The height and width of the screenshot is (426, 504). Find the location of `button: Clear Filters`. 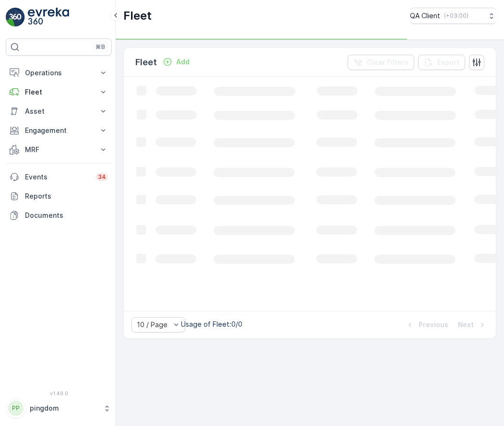

button: Clear Filters is located at coordinates (381, 62).